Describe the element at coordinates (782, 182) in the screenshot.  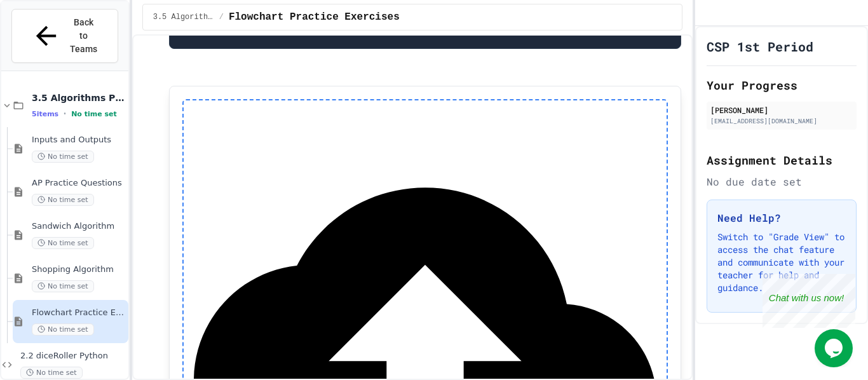
I see `div: No due date set` at that location.